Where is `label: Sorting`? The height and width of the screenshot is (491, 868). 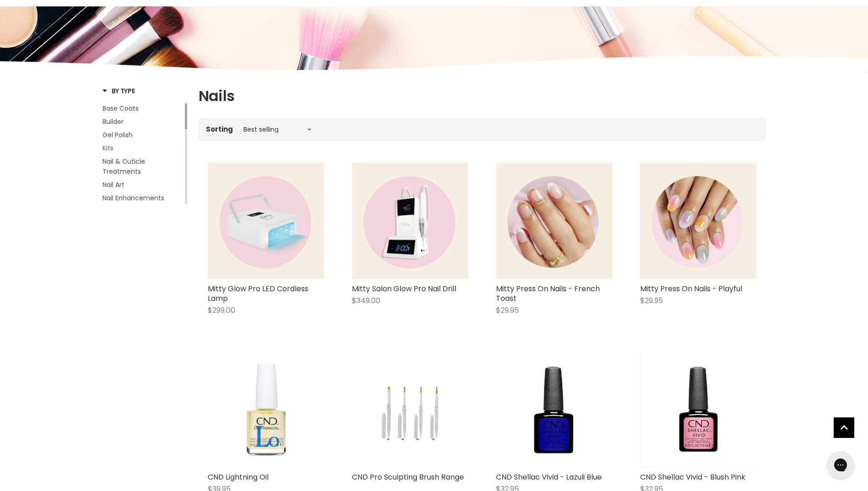 label: Sorting is located at coordinates (219, 129).